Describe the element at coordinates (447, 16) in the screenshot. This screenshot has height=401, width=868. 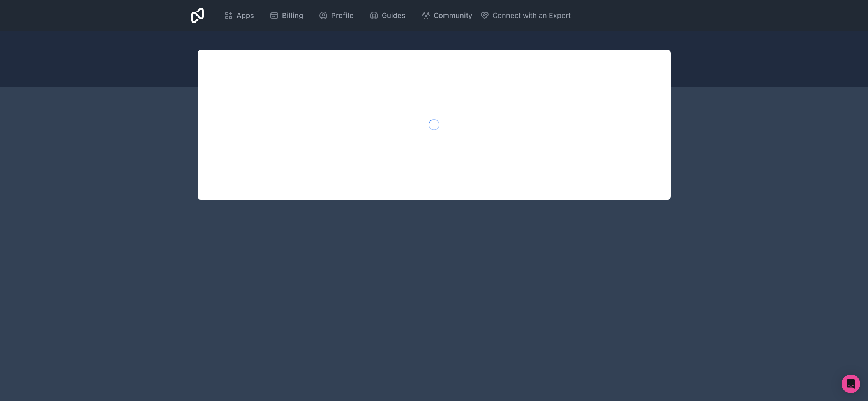
I see `a: Community` at that location.